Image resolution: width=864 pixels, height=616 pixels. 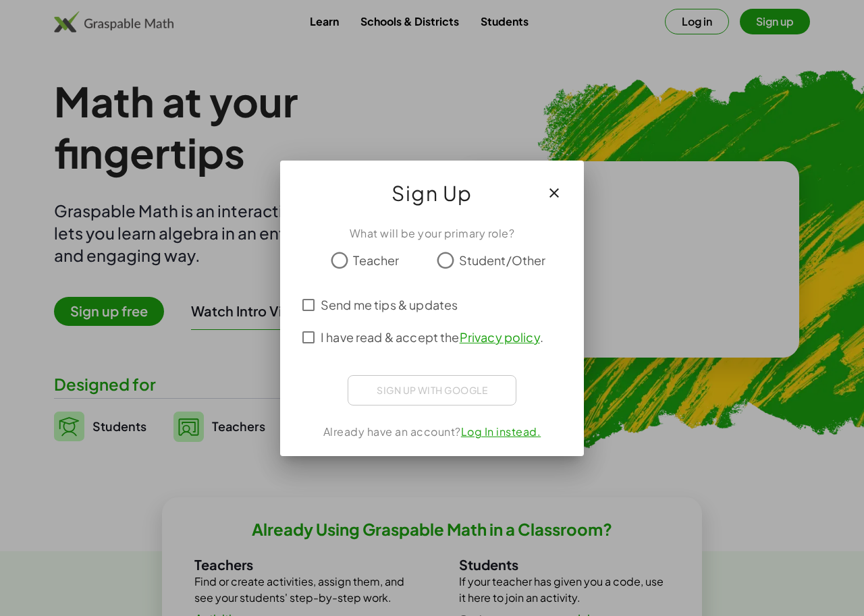 What do you see at coordinates (501, 431) in the screenshot?
I see `a: Log In instead.` at bounding box center [501, 431].